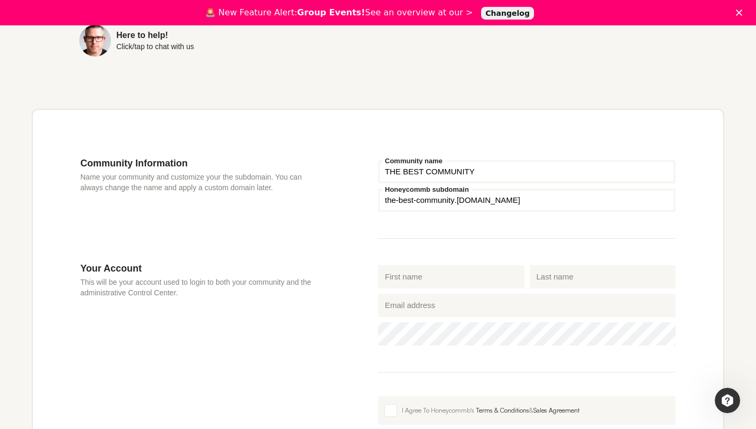 Image resolution: width=756 pixels, height=429 pixels. What do you see at coordinates (197, 287) in the screenshot?
I see `p: This will be your account used to login to both your community and the administrative Control Cen...` at bounding box center [197, 287].